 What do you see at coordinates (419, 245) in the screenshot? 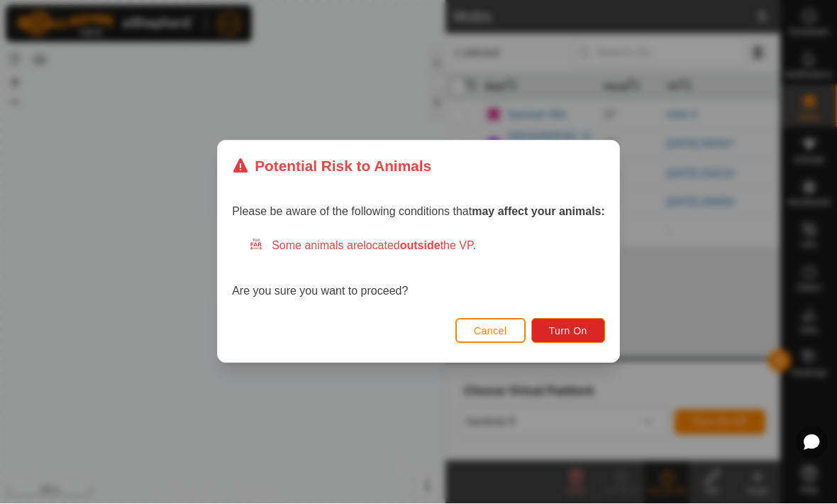
I see `span: located the VP.` at bounding box center [419, 245].